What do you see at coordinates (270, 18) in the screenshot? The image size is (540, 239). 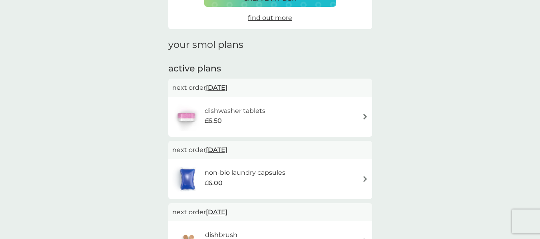 I see `a: find out more` at bounding box center [270, 18].